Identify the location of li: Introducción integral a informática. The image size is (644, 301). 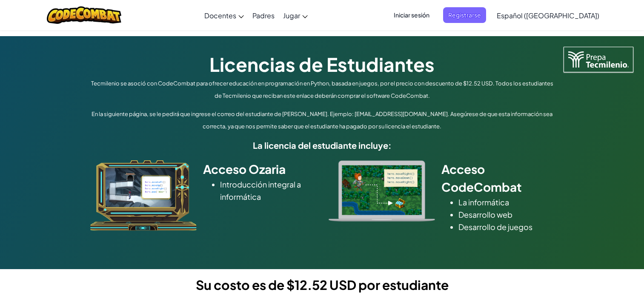
(268, 191).